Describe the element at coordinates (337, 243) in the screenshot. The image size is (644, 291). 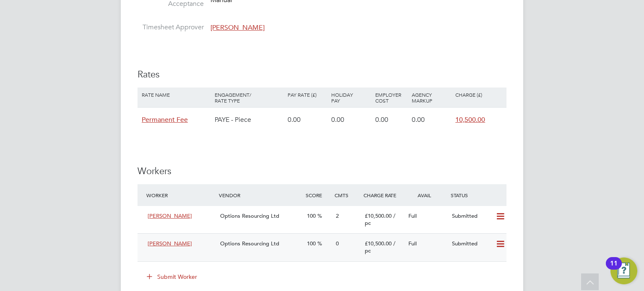
I see `span: 0` at that location.